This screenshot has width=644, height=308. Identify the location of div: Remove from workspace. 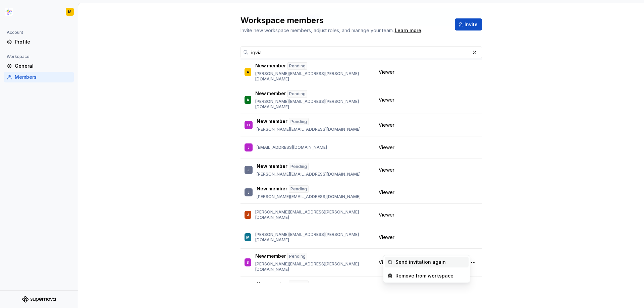
(424, 276).